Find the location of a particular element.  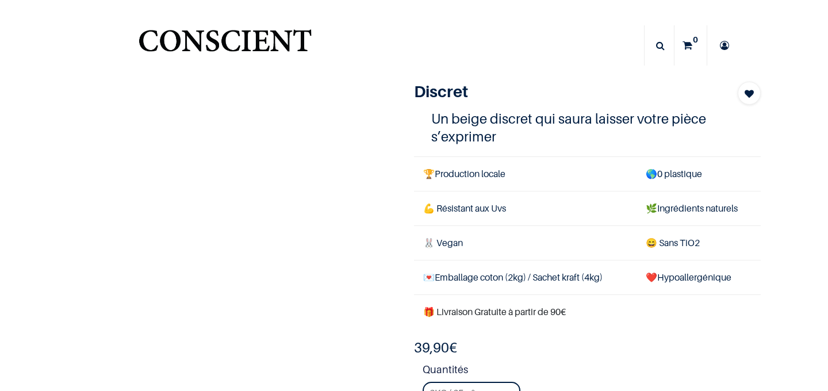

span: 39,90 is located at coordinates (431, 347).